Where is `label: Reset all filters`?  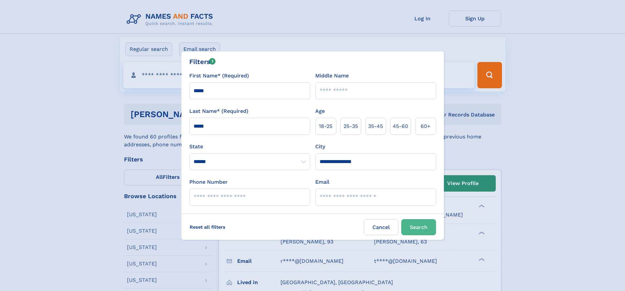 label: Reset all filters is located at coordinates (207, 227).